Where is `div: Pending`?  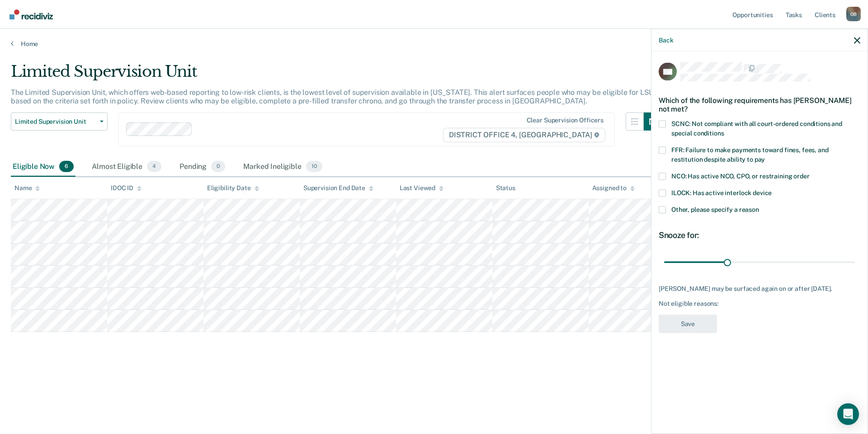
div: Pending is located at coordinates (202, 167).